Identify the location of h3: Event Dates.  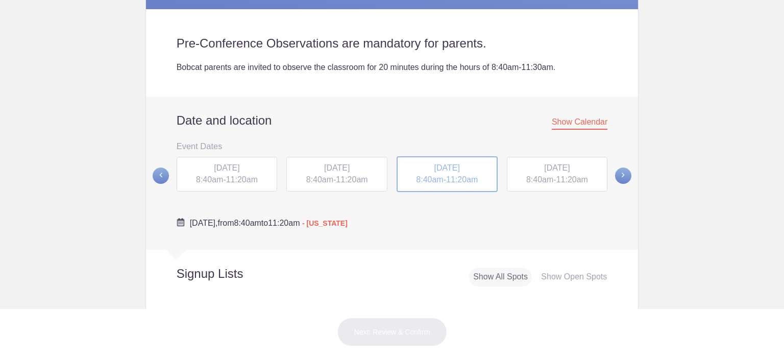
(392, 146).